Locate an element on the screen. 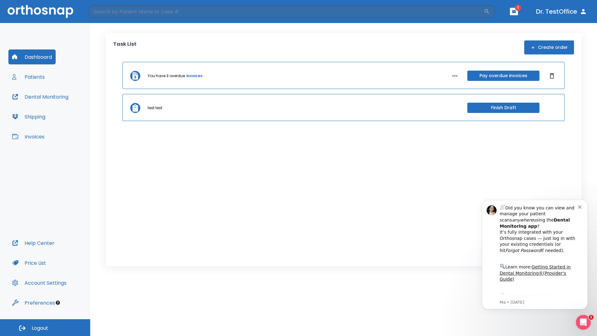 The width and height of the screenshot is (597, 336). button: Patients is located at coordinates (28, 77).